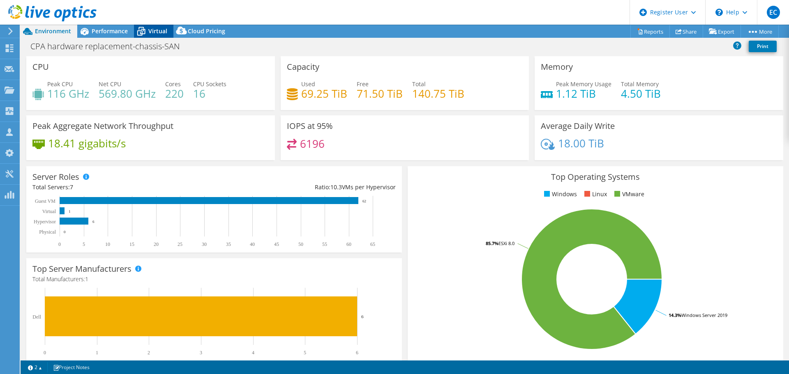 Image resolution: width=789 pixels, height=374 pixels. Describe the element at coordinates (704, 315) in the screenshot. I see `tspan: Windows Server 2019` at that location.